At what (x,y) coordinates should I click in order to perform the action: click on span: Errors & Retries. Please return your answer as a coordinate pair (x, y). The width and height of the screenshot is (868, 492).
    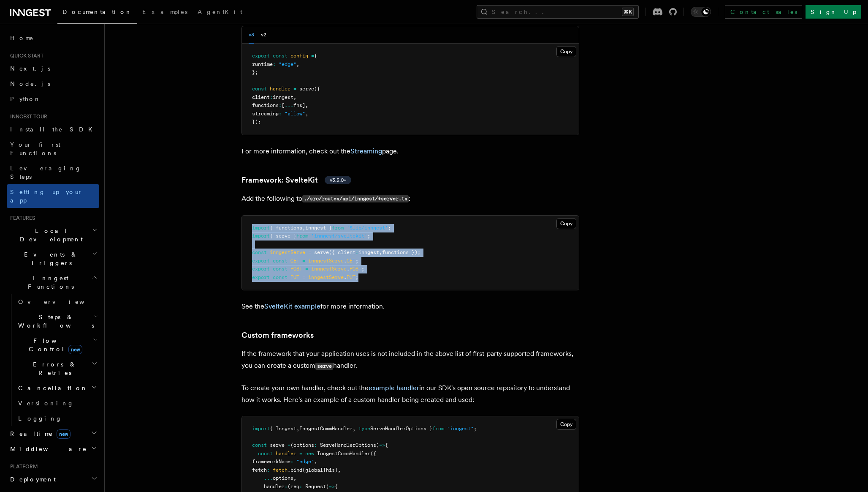
    Looking at the image, I should click on (53, 368).